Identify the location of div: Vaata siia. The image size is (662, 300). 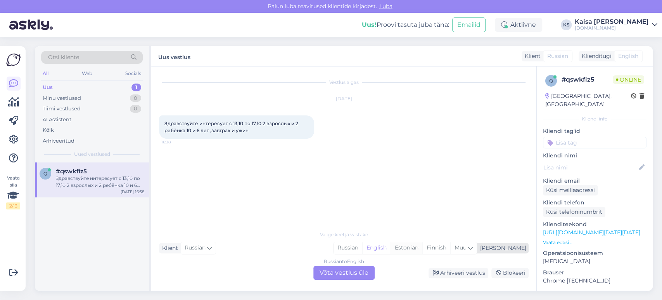
(13, 192).